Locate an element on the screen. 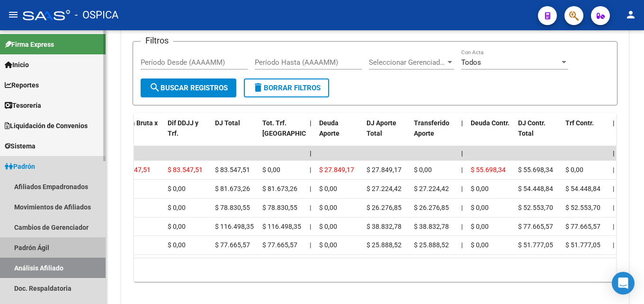  span: Deuda Aporte is located at coordinates (329, 128).